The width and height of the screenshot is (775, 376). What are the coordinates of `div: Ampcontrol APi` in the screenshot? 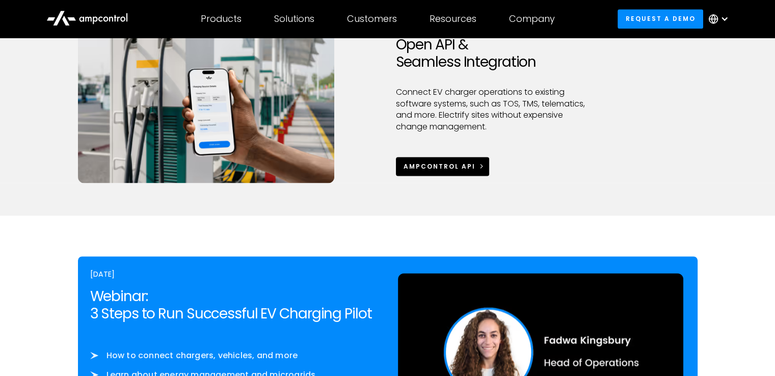 It's located at (439, 167).